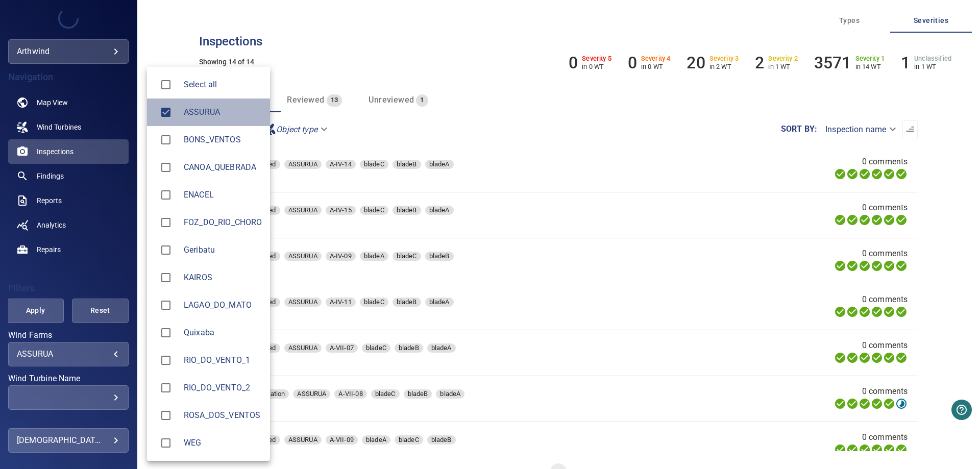 The image size is (980, 469). I want to click on div: Wind Farms RIO_DO_VENTO_2, so click(222, 388).